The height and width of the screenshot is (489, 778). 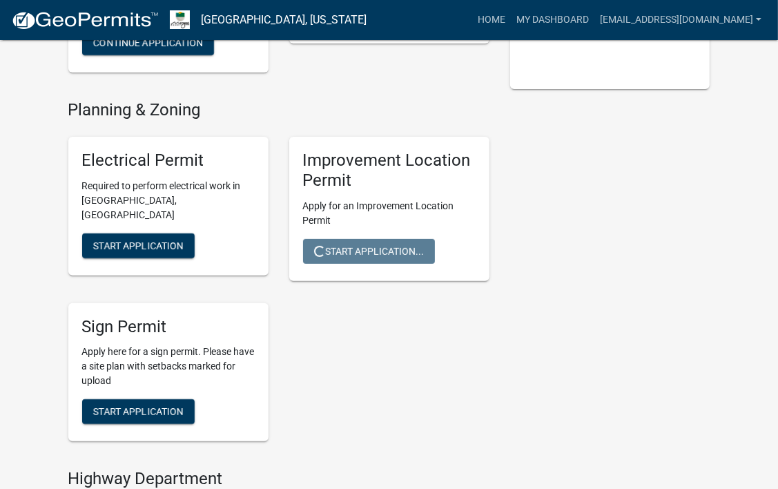 What do you see at coordinates (389, 213) in the screenshot?
I see `p: Apply for an Improvement Location Permit` at bounding box center [389, 213].